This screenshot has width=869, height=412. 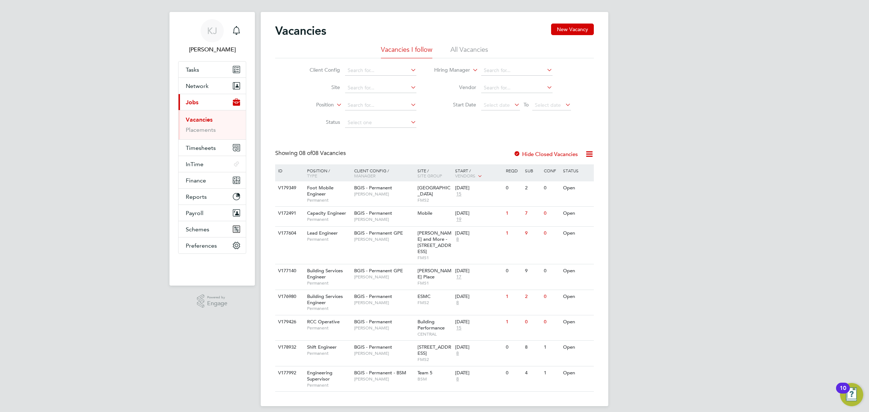 What do you see at coordinates (365, 176) in the screenshot?
I see `span: Manager` at bounding box center [365, 176].